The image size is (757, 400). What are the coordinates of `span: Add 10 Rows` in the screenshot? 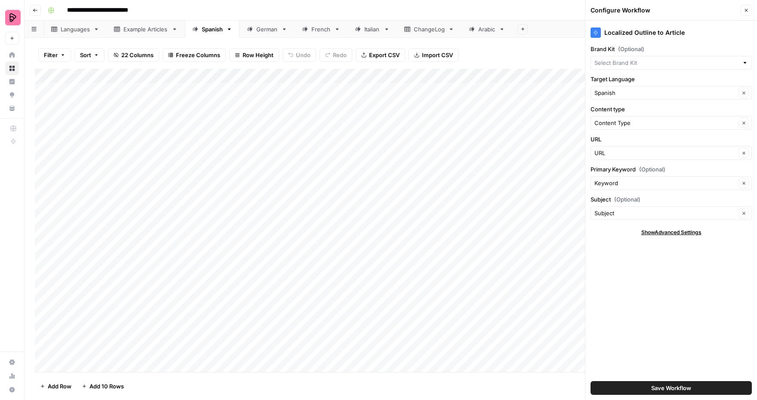 It's located at (107, 387).